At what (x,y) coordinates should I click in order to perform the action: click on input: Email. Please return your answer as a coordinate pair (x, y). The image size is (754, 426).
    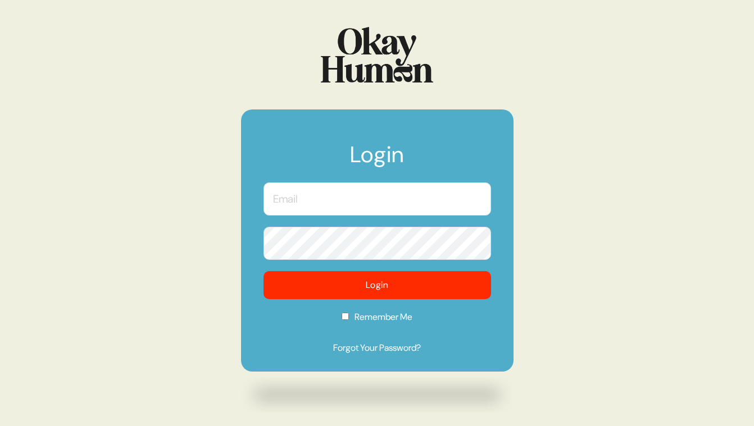
    Looking at the image, I should click on (377, 199).